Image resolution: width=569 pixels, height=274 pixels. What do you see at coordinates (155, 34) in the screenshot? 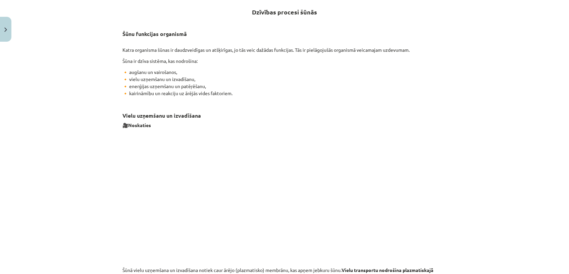
I see `strong: Šūnu funkcijas organismā` at bounding box center [155, 34].